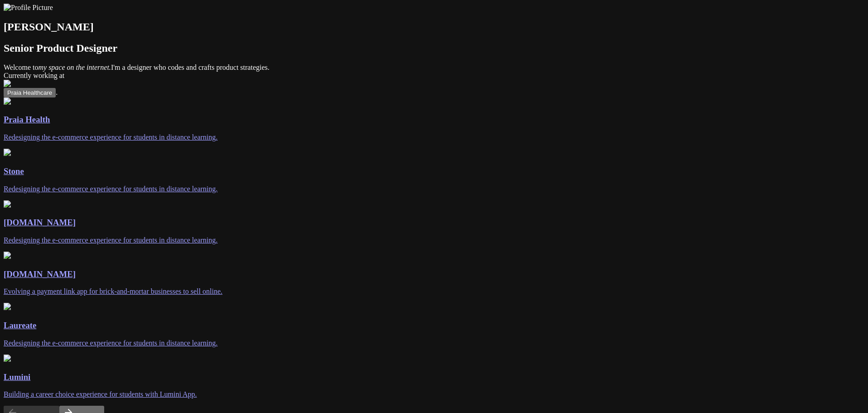 The width and height of the screenshot is (868, 413). Describe the element at coordinates (434, 394) in the screenshot. I see `p: Building a career choice experience for students with Lumini App.` at that location.